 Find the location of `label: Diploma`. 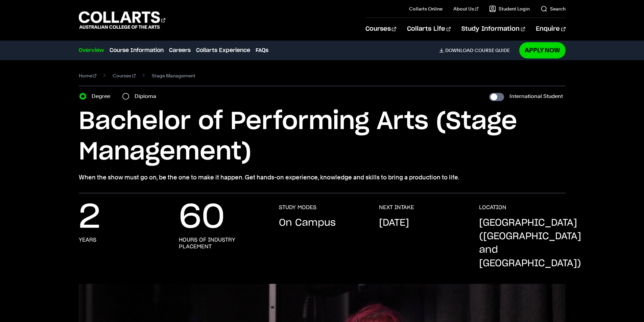

label: Diploma is located at coordinates (148, 96).